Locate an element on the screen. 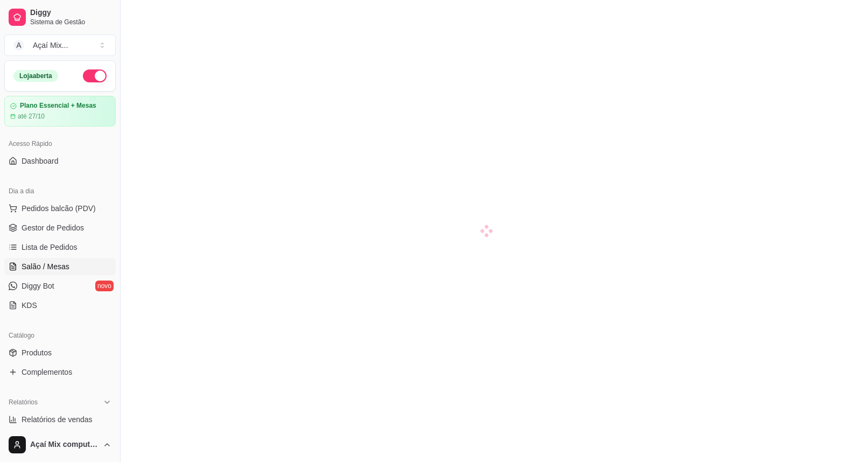 This screenshot has height=462, width=852. span: Gestor de Pedidos is located at coordinates (53, 228).